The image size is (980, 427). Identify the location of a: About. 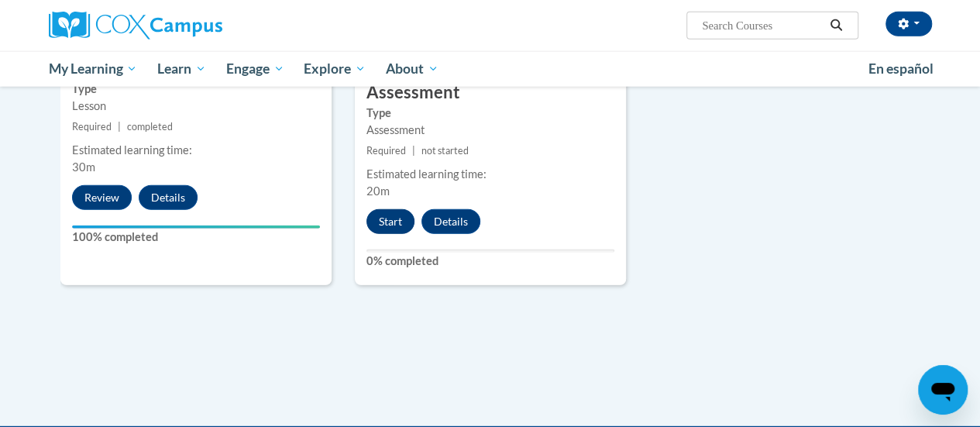
(412, 69).